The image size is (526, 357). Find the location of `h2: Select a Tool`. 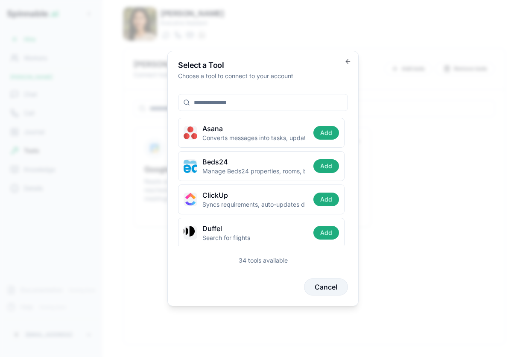

h2: Select a Tool is located at coordinates (263, 65).